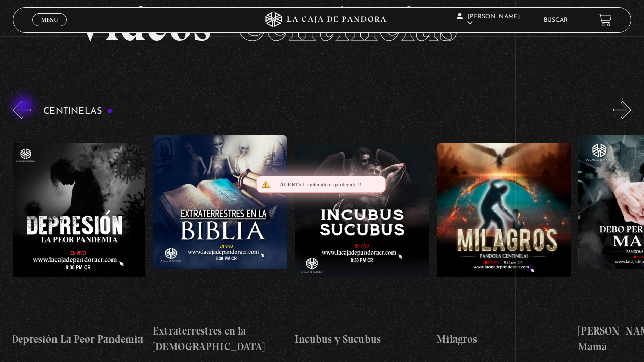  I want to click on a: View your shopping cart, so click(605, 20).